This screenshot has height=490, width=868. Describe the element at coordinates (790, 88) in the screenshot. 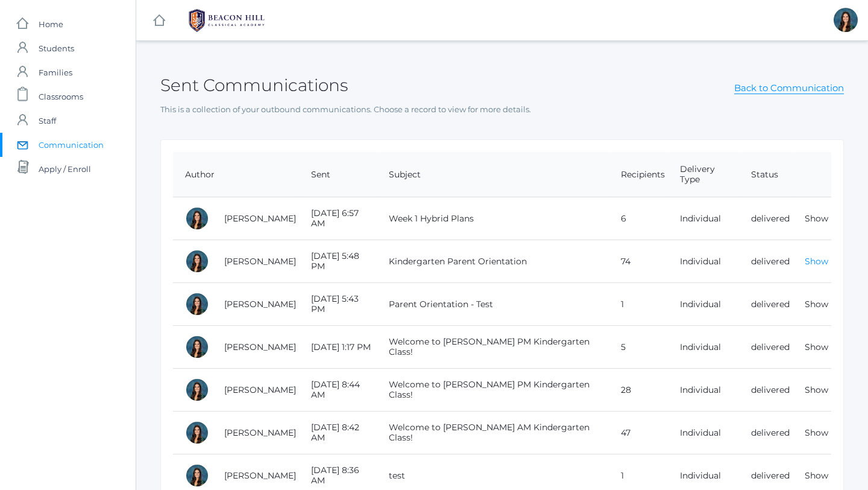

I see `a: Back to Communication` at that location.